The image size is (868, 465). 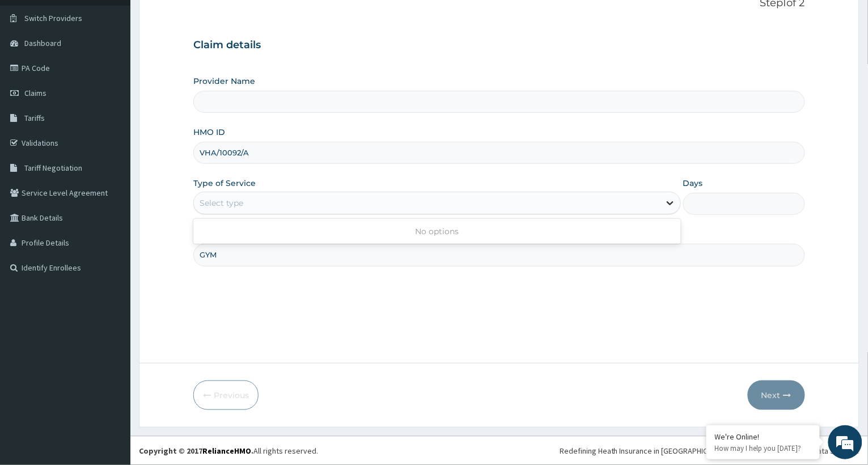 I want to click on span: Tariffs, so click(x=35, y=118).